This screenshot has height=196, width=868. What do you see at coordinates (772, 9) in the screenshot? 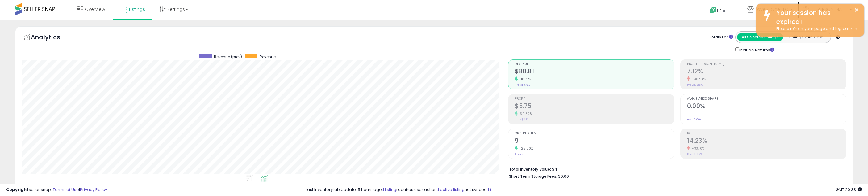
I see `span: Love 4 One LLC` at bounding box center [772, 9].